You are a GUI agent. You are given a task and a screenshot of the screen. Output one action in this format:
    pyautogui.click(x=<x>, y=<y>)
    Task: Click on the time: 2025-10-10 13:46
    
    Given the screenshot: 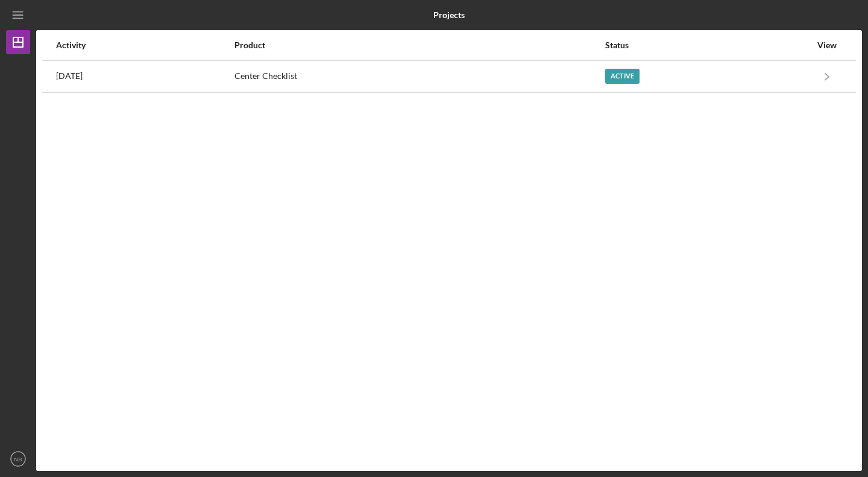 What is the action you would take?
    pyautogui.click(x=69, y=76)
    